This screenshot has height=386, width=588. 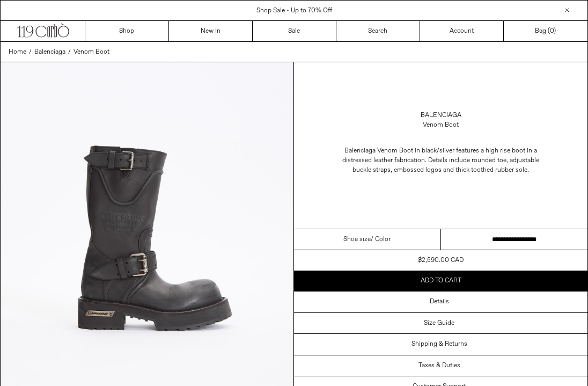 I want to click on a: Shop, so click(x=127, y=31).